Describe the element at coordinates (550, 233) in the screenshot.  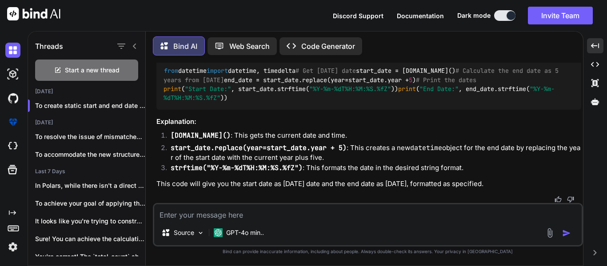
I see `img: attachment` at that location.